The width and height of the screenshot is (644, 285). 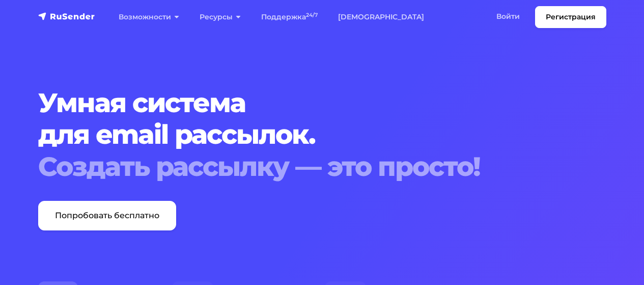 I want to click on h1: Умная система для email рассылок., so click(x=323, y=135).